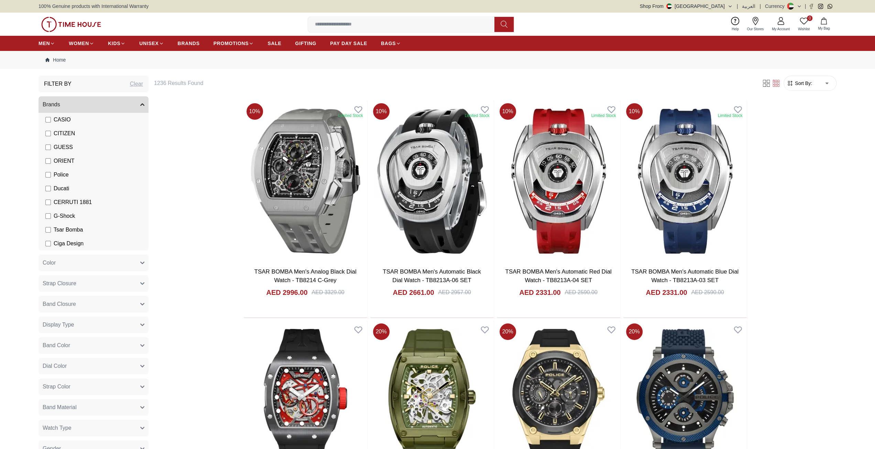 This screenshot has height=449, width=875. What do you see at coordinates (274, 43) in the screenshot?
I see `a: SALE` at bounding box center [274, 43].